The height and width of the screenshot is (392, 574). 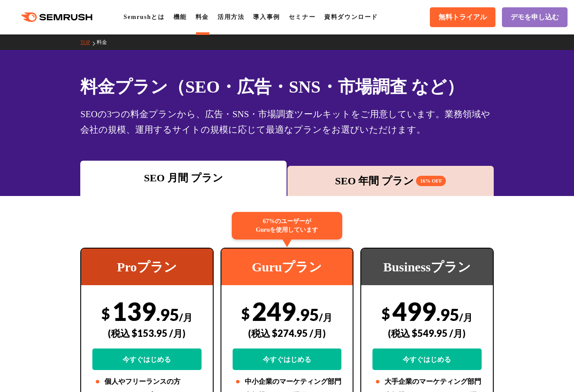 What do you see at coordinates (287, 122) in the screenshot?
I see `div: SEOの3つの料金プランから、広告・SNS・市場調査ツールキットをご用意しています。業務領域や会社の規模、運用するサイトの規模に応じて最適なプランをお選びいただけます。` at bounding box center [287, 122].